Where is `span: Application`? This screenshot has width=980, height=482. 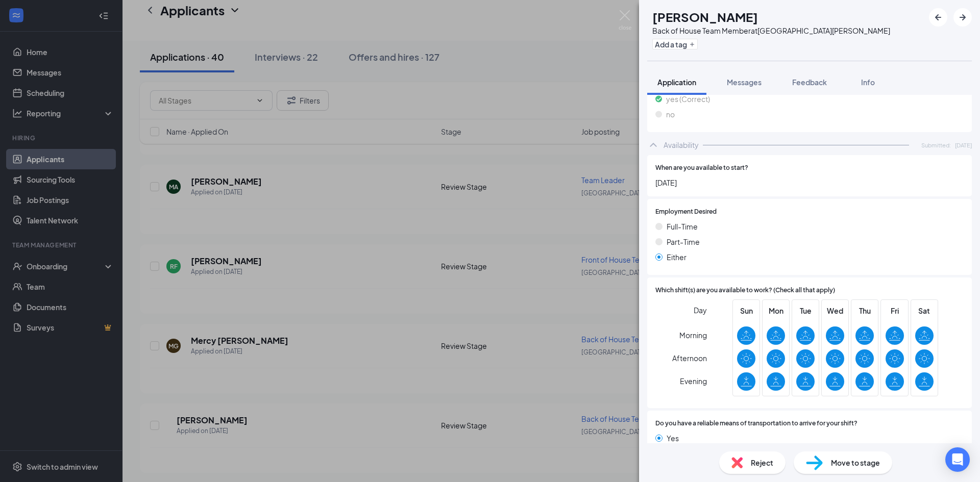
span: Application is located at coordinates (677, 82).